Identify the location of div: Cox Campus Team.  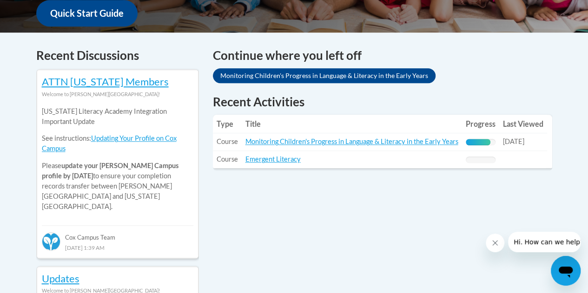
(118, 234).